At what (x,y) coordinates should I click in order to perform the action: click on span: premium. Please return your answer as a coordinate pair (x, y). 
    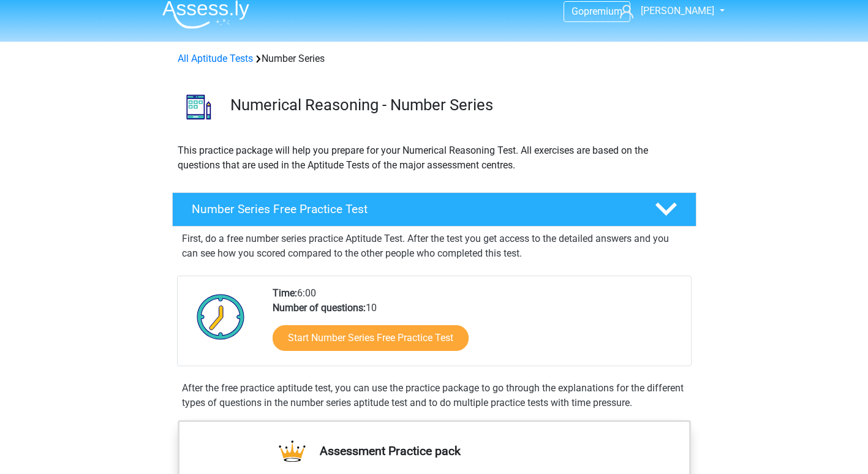
    Looking at the image, I should click on (603, 11).